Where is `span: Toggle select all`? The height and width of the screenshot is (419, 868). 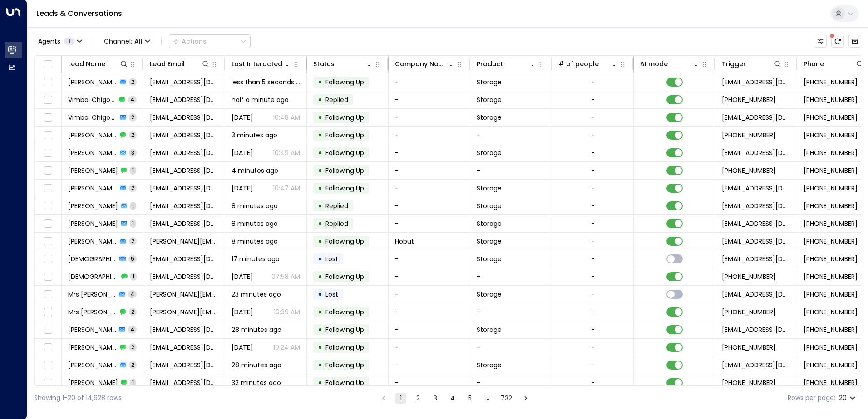 span: Toggle select all is located at coordinates (48, 64).